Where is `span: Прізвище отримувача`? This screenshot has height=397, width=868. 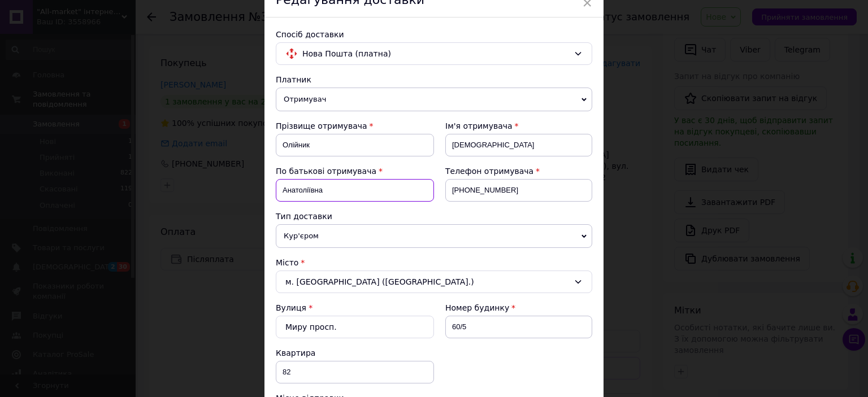
span: Прізвище отримувача is located at coordinates (321, 126).